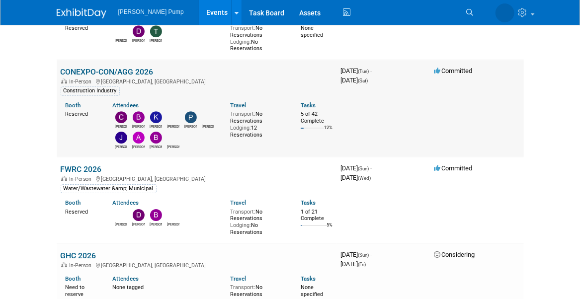  I want to click on img: Rachel Court, so click(173, 138).